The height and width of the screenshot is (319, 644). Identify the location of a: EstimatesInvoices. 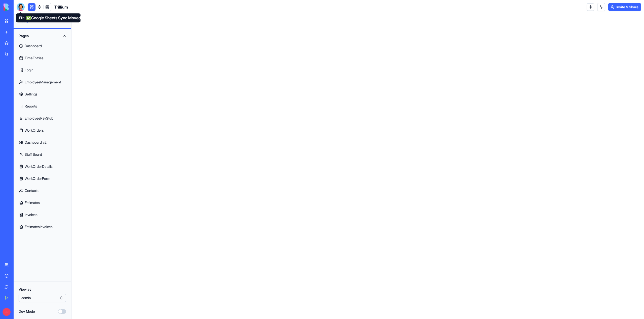
(42, 227).